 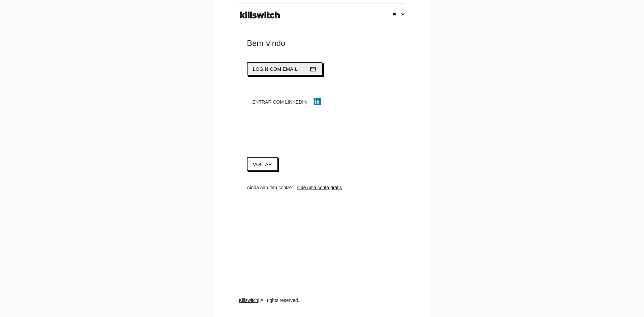 I want to click on button: Login com emailmail_outline, so click(x=284, y=69).